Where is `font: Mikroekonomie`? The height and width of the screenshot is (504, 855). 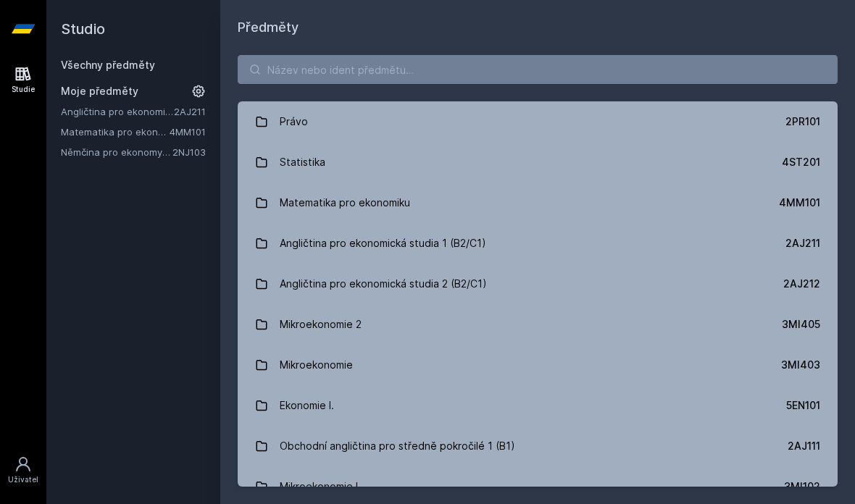 font: Mikroekonomie is located at coordinates (316, 364).